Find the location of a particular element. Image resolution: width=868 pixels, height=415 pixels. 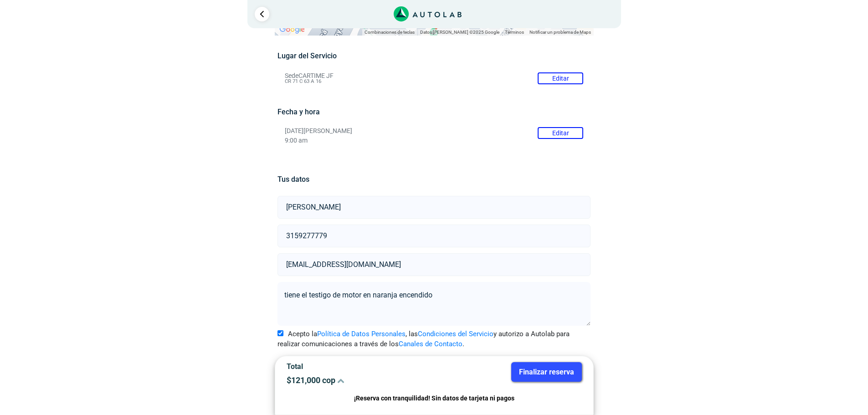

a: Términos is located at coordinates (514, 32).